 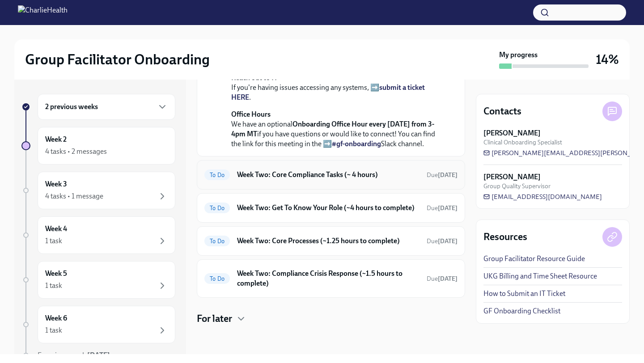 What do you see at coordinates (56, 318) in the screenshot?
I see `h6: Week 6` at bounding box center [56, 318].